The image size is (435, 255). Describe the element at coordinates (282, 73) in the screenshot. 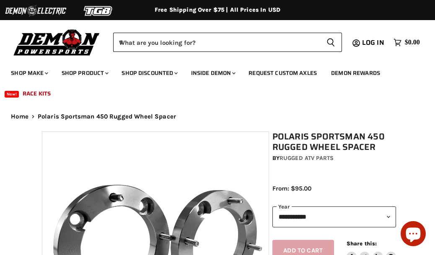

I see `a: Request Custom Axles` at that location.